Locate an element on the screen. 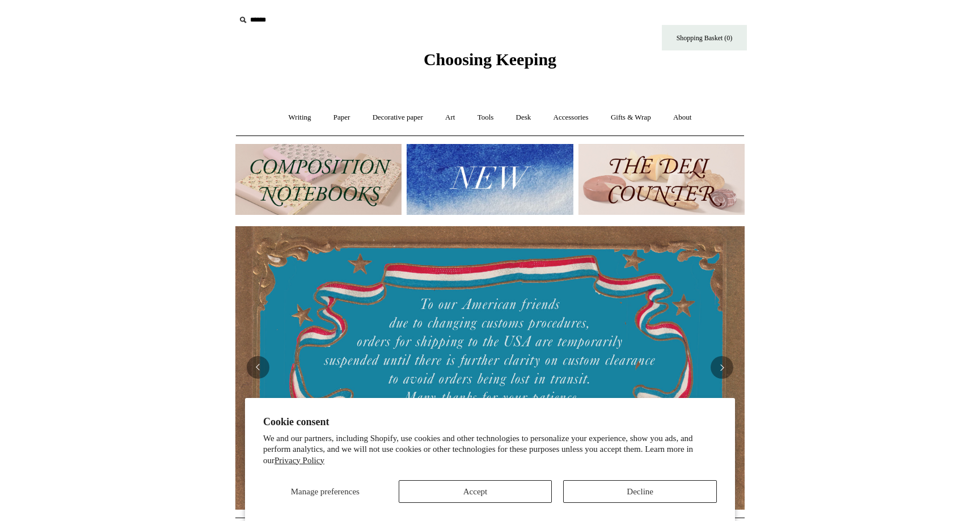 The width and height of the screenshot is (980, 521). p: We and our partners, including Shopify, use cookies and other technologies to personalize your ex... is located at coordinates (490, 450).